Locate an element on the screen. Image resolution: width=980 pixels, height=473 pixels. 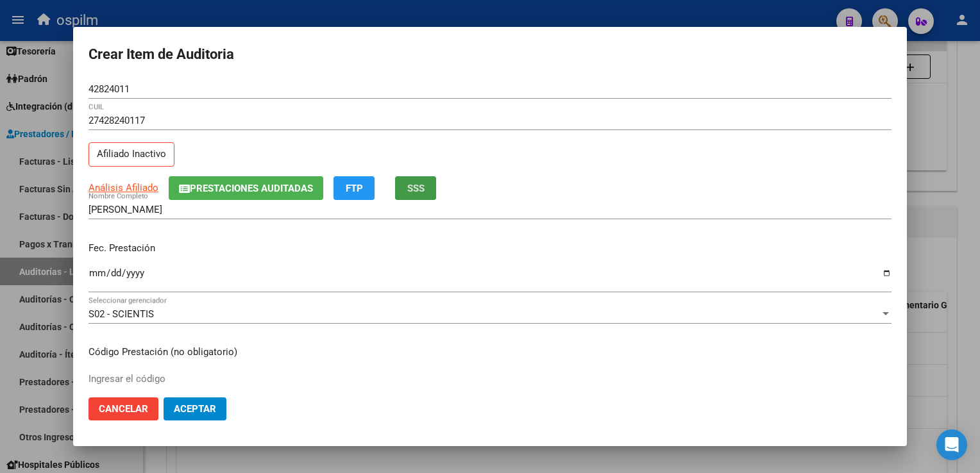
p: Fec. Prestación is located at coordinates (490, 248).